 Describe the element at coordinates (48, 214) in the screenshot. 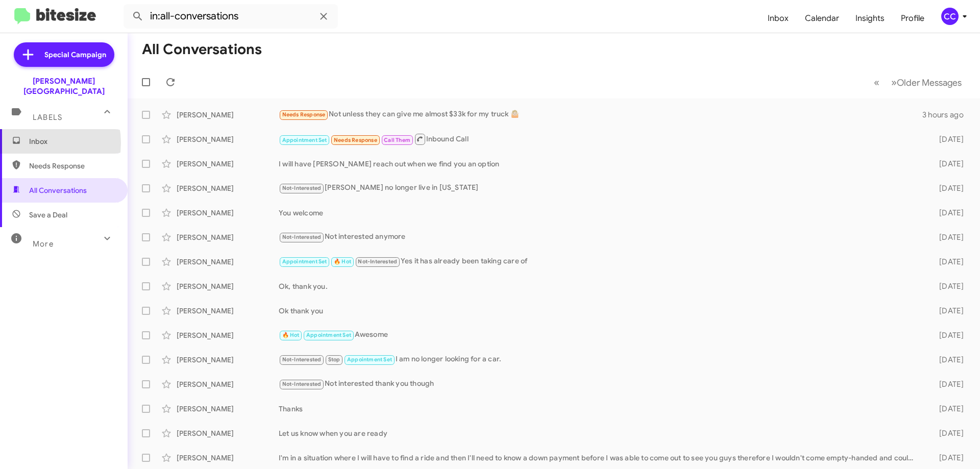

I see `span: Save a Deal` at that location.